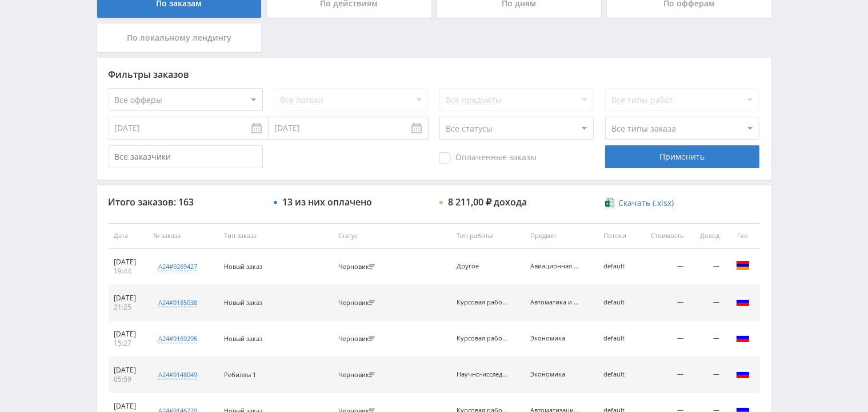 Image resolution: width=868 pixels, height=412 pixels. Describe the element at coordinates (743, 236) in the screenshot. I see `th: Гео` at that location.